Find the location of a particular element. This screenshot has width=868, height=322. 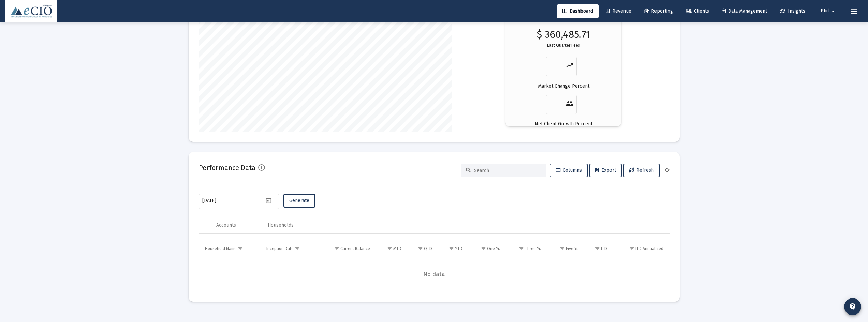

a: Data Management is located at coordinates (744, 11).